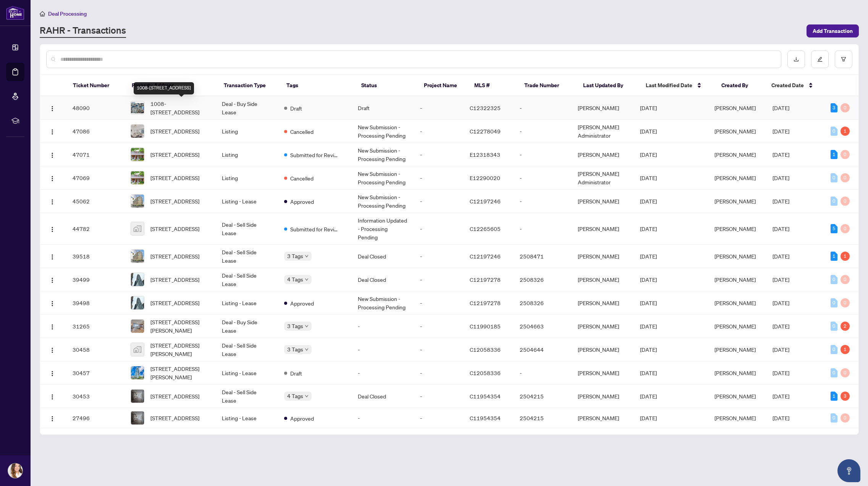 This screenshot has height=486, width=868. I want to click on td: 2504644, so click(543, 349).